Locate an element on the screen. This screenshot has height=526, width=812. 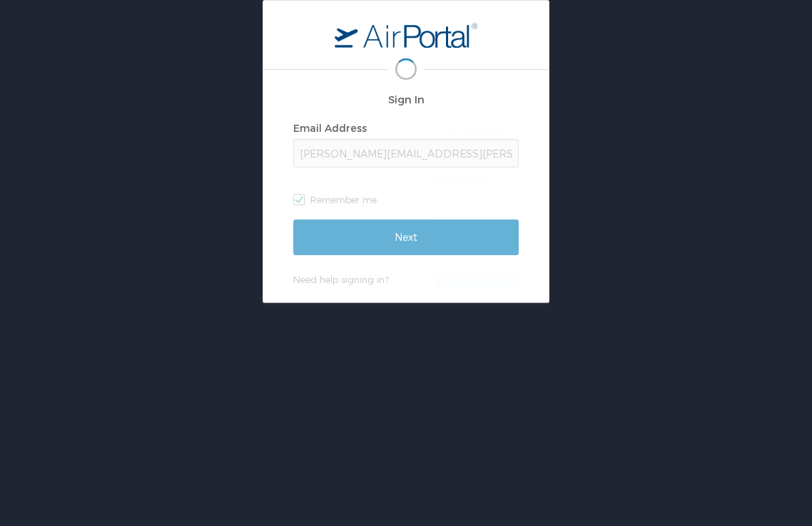
img: logo is located at coordinates (406, 35).